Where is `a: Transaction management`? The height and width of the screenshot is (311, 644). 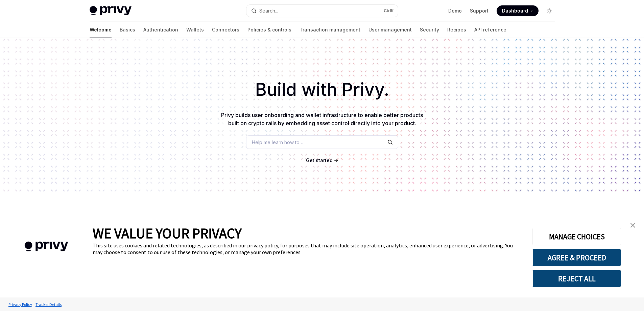
a: Transaction management is located at coordinates (330, 30).